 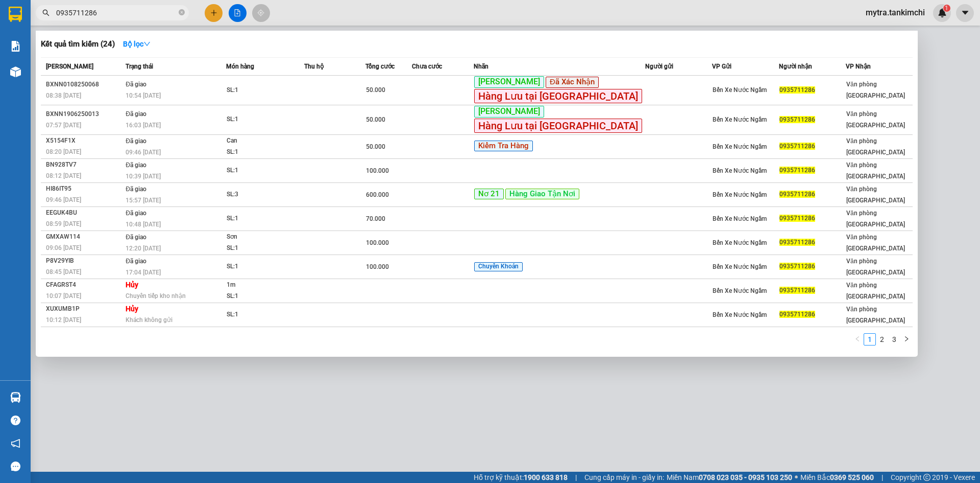 What do you see at coordinates (156, 296) in the screenshot?
I see `span: Chuyển tiếp kho nhận` at bounding box center [156, 296].